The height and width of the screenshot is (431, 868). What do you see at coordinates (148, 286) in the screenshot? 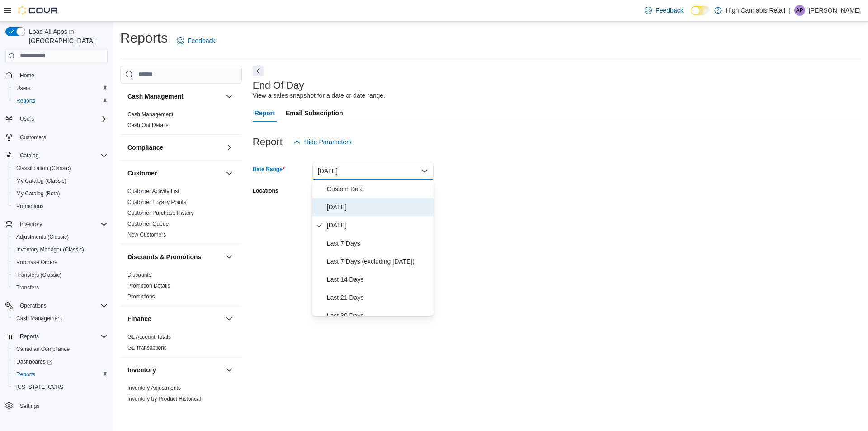
I see `span: Promotion Details` at bounding box center [148, 286].